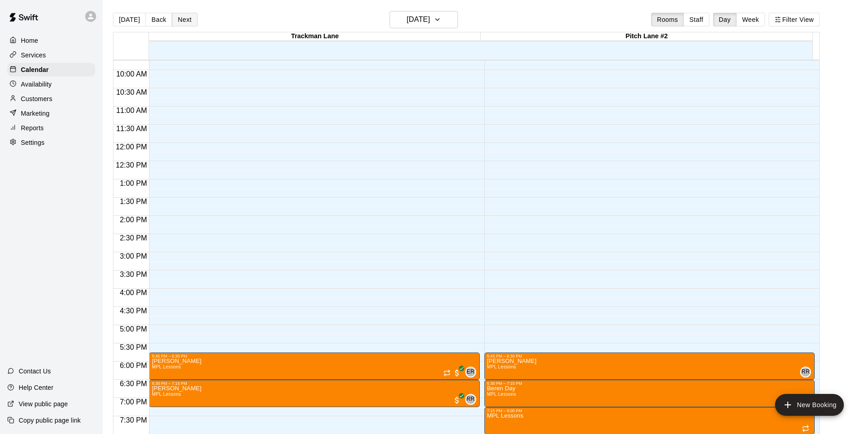  Describe the element at coordinates (131, 165) in the screenshot. I see `span: 12:30 PM` at that location.